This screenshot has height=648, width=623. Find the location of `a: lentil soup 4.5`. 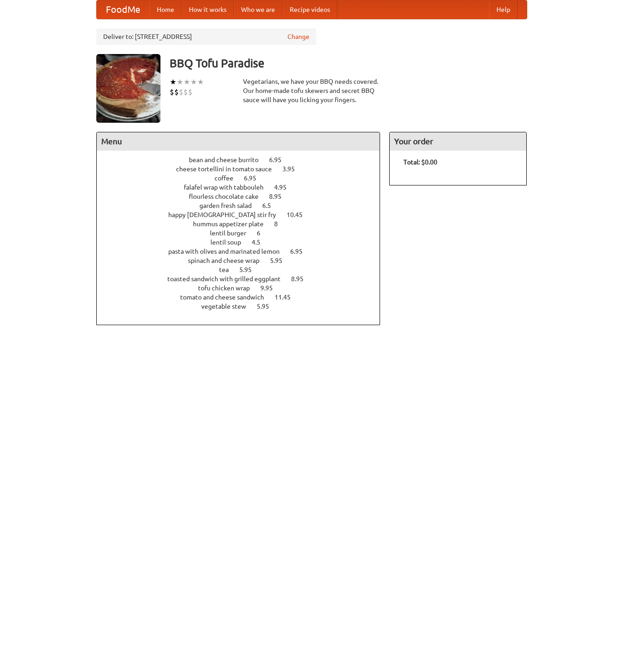

a: lentil soup 4.5 is located at coordinates (244, 242).